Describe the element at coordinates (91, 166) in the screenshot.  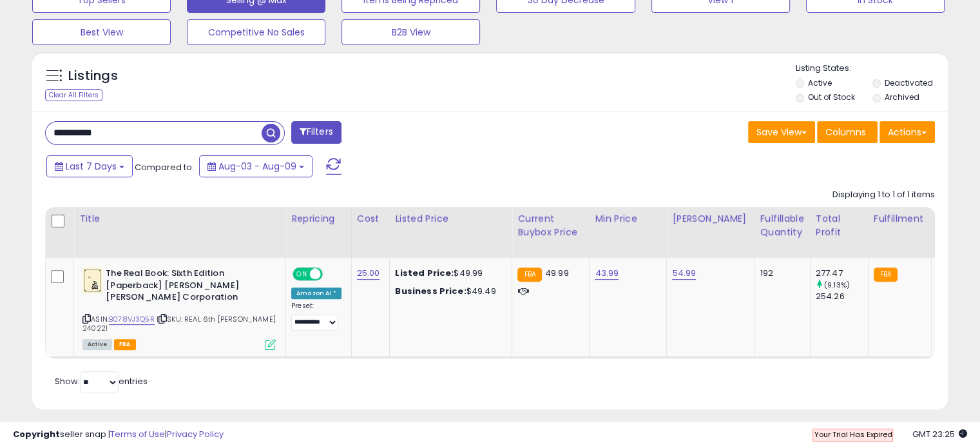
I see `span: Last 7 Days` at that location.